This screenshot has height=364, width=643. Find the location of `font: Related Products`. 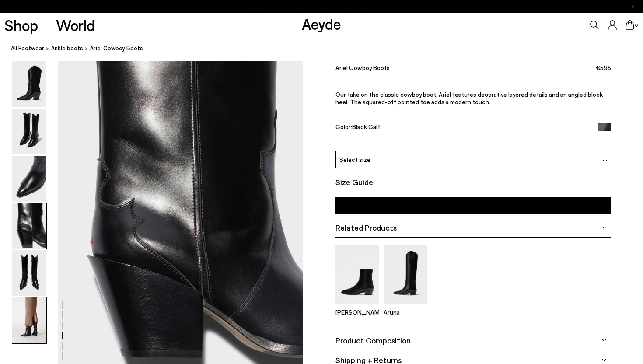

font: Related Products is located at coordinates (366, 228).